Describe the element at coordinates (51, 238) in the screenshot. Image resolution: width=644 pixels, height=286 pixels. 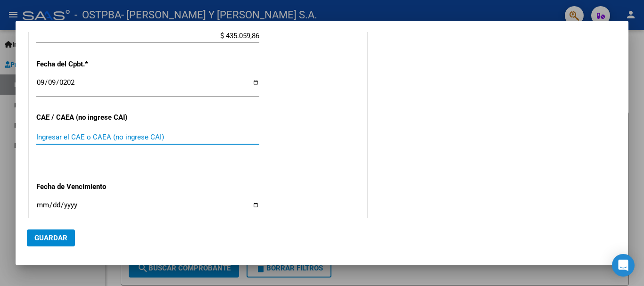
I see `span: Guardar` at that location.